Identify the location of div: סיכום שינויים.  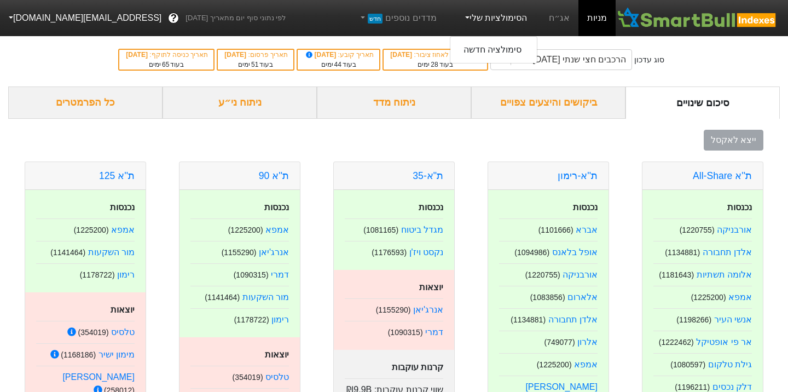
(703, 102).